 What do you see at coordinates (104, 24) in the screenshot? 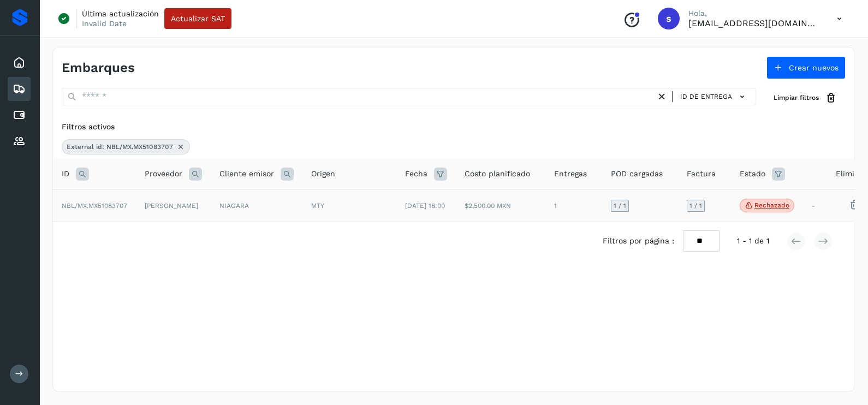
I see `p: Invalid Date` at bounding box center [104, 24].